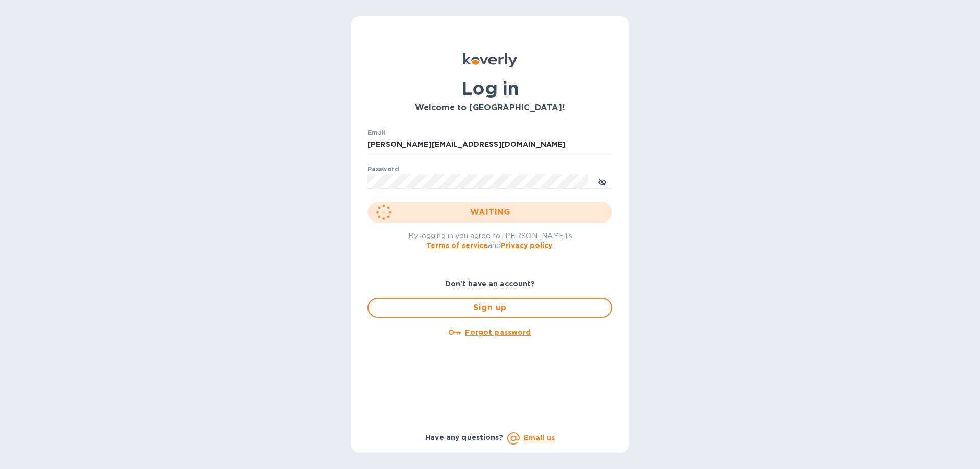 The width and height of the screenshot is (980, 469). Describe the element at coordinates (490, 307) in the screenshot. I see `span: Sign up` at that location.